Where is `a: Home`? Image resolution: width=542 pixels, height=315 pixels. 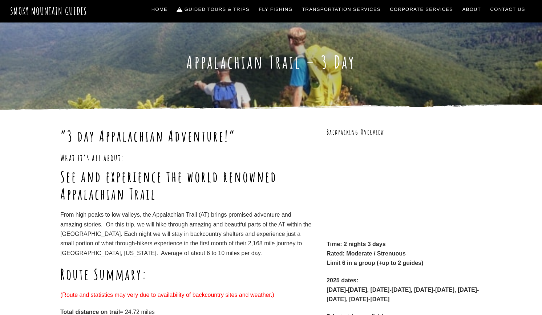
a: Home is located at coordinates (160, 9).